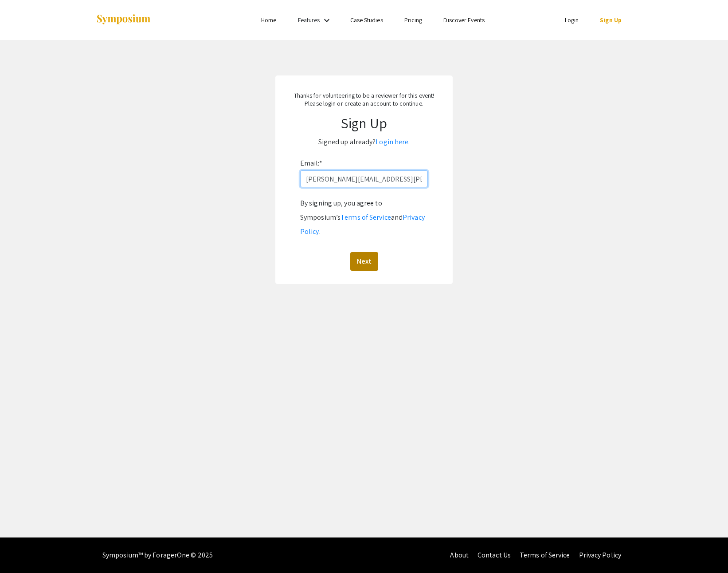 Image resolution: width=728 pixels, height=573 pixels. I want to click on button: Next, so click(364, 261).